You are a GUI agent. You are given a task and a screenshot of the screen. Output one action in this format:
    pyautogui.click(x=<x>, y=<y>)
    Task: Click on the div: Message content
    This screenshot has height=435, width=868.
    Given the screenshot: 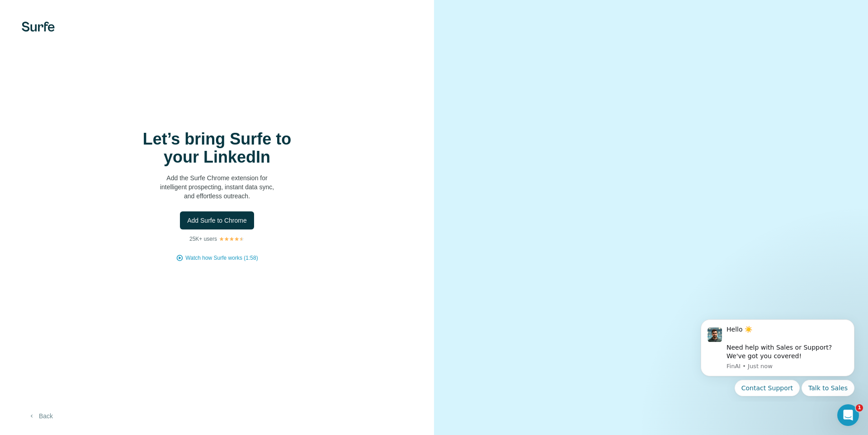 What is the action you would take?
    pyautogui.click(x=100, y=32)
    